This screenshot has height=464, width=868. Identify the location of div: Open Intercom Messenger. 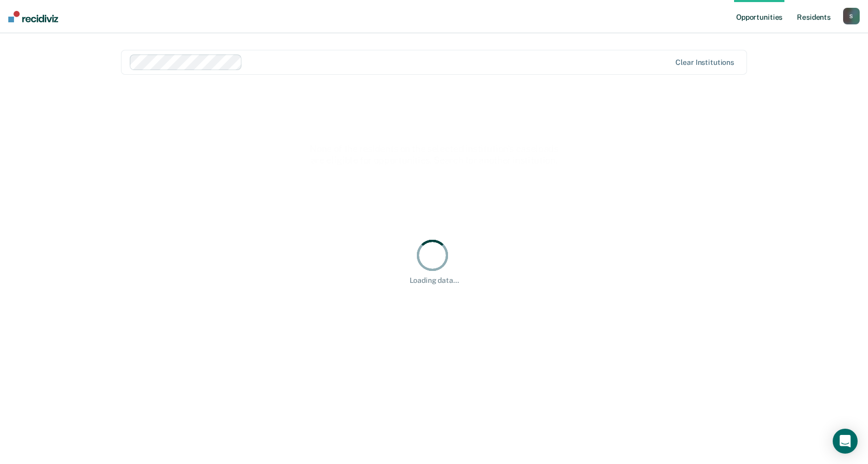
(845, 441).